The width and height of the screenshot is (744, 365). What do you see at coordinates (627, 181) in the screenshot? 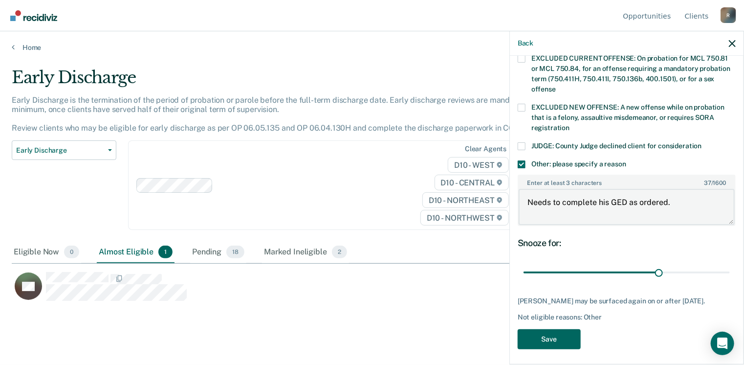
I see `label: Enter at least 3 characters` at bounding box center [627, 181].